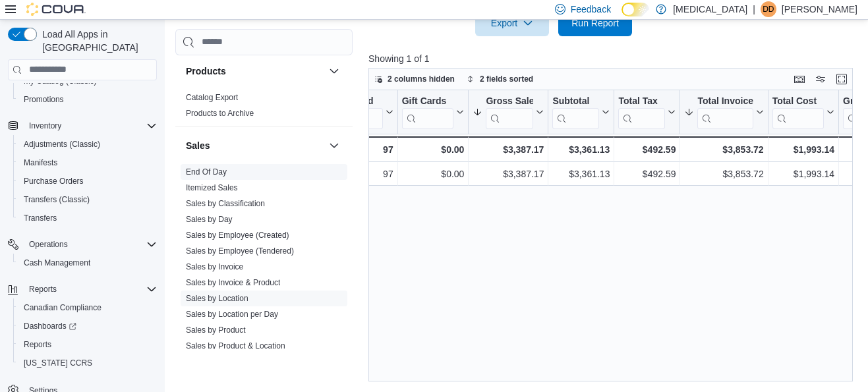 Image resolution: width=868 pixels, height=392 pixels. I want to click on a: Sales by Employee (Created), so click(237, 234).